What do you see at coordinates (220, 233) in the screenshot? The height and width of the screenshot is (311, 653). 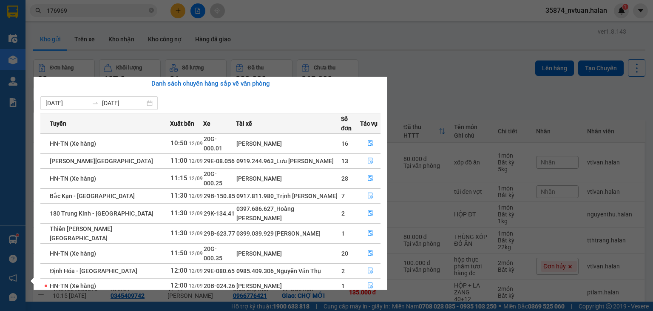 I see `span: 29B-623.77` at bounding box center [220, 233].